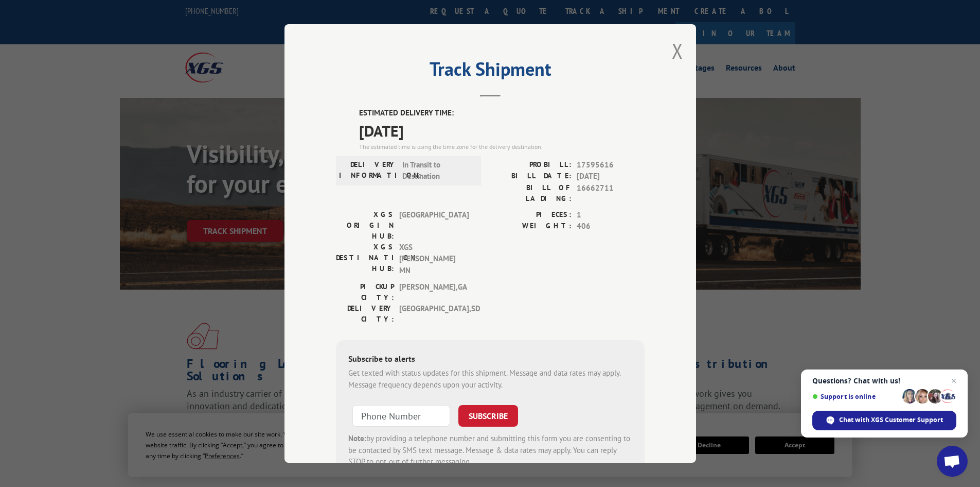  Describe the element at coordinates (611, 215) in the screenshot. I see `span: 1` at that location.